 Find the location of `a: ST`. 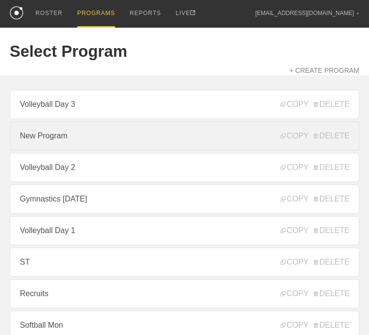

a: ST is located at coordinates (185, 262).